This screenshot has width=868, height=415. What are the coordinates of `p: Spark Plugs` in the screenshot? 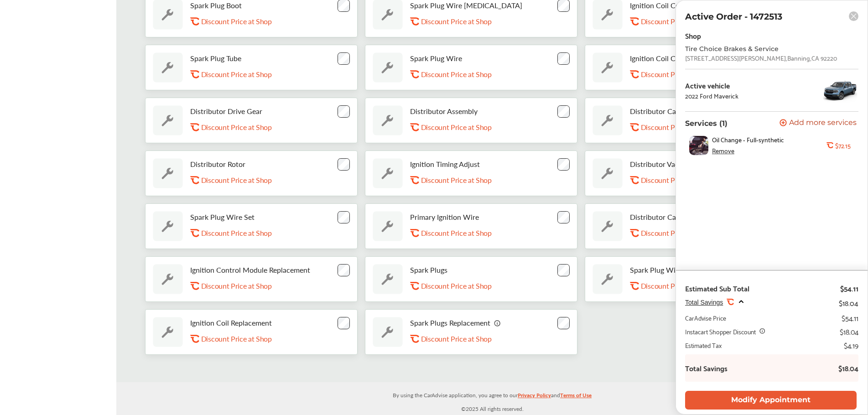 It's located at (429, 270).